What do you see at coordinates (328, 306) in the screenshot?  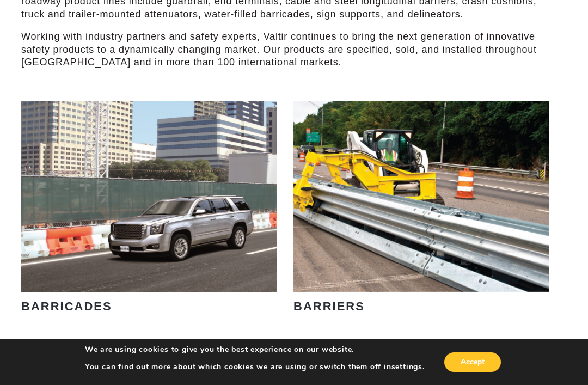 I see `strong: BARRIERS` at bounding box center [328, 306].